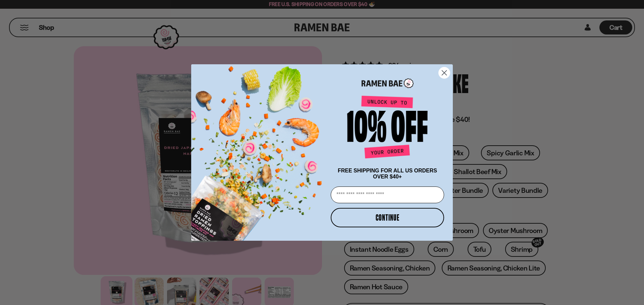 This screenshot has height=305, width=644. What do you see at coordinates (388, 83) in the screenshot?
I see `img: Ramen Bae Logo` at bounding box center [388, 83].